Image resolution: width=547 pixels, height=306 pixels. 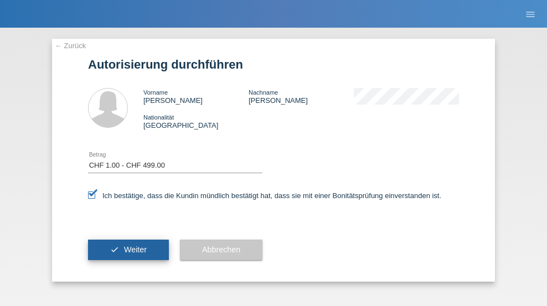 What do you see at coordinates (530, 14) in the screenshot?
I see `i: menu` at bounding box center [530, 14].